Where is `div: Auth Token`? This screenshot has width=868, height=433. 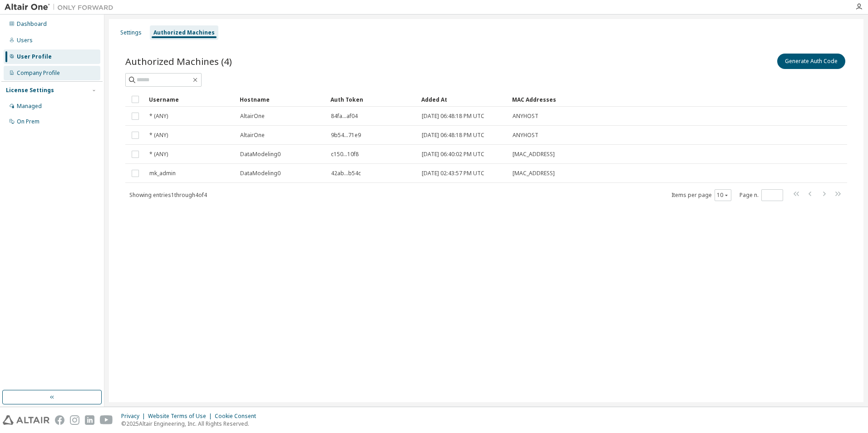
div: Auth Token is located at coordinates (373, 100).